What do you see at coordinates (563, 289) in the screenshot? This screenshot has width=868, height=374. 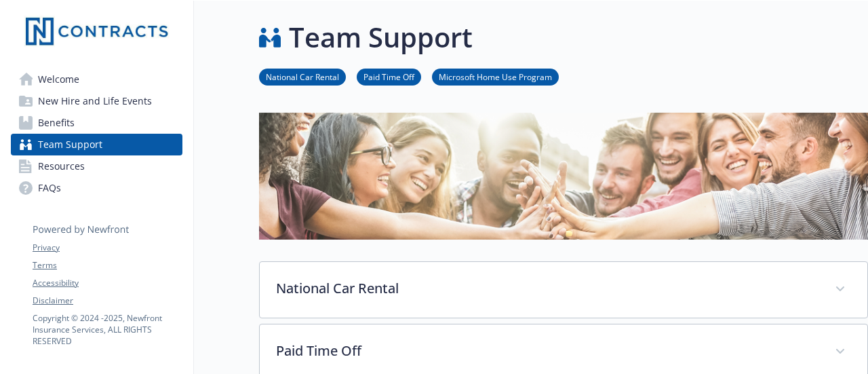 I see `div: National Car Rental` at bounding box center [563, 289].